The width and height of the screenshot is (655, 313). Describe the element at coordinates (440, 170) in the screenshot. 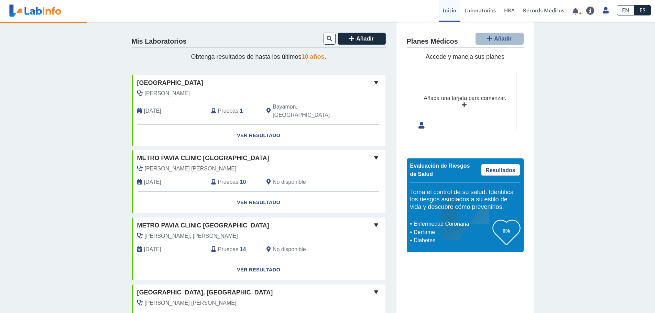

I see `span: Evaluación de Riesgos de Salud` at that location.